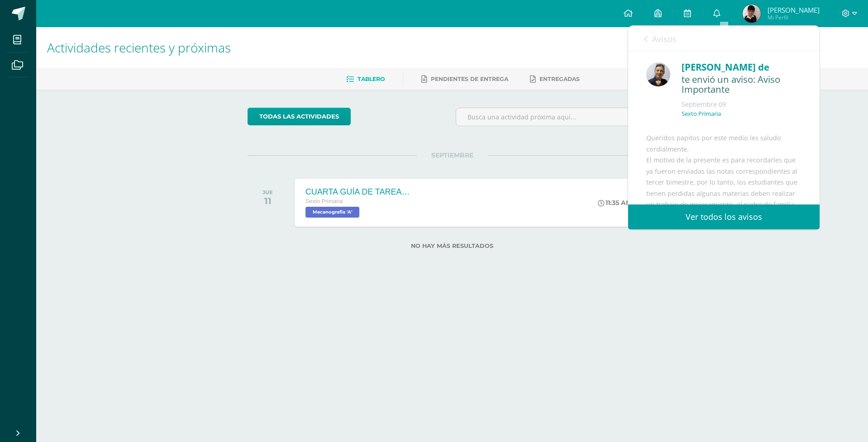 The image size is (868, 442). What do you see at coordinates (139, 48) in the screenshot?
I see `span: Actividades recientes y próximas` at bounding box center [139, 48].